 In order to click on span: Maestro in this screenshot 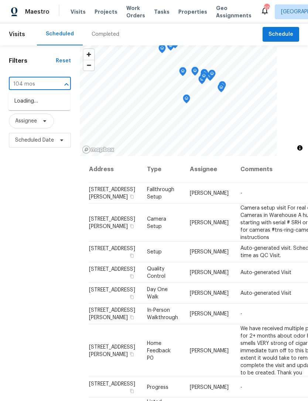, I will do `click(37, 12)`.